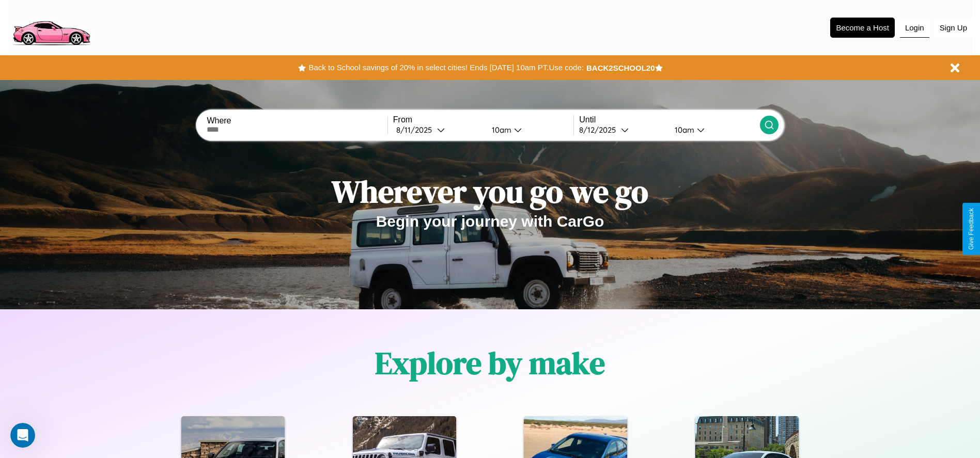 This screenshot has height=458, width=980. I want to click on div: Give Feedback, so click(971, 229).